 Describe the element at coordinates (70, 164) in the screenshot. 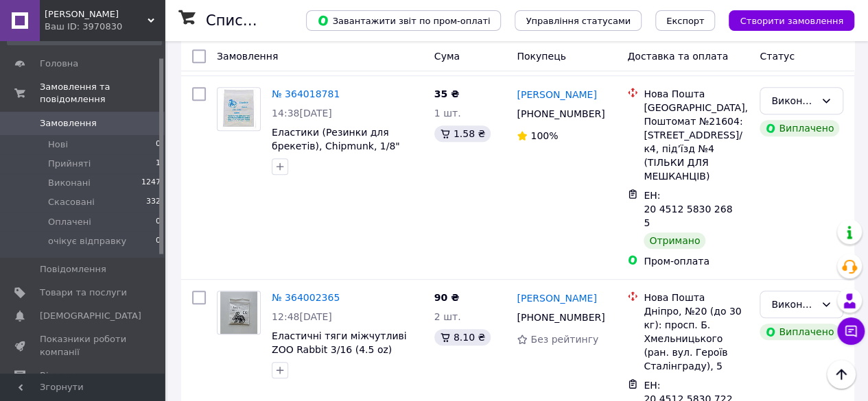

I see `span: Прийняті` at that location.